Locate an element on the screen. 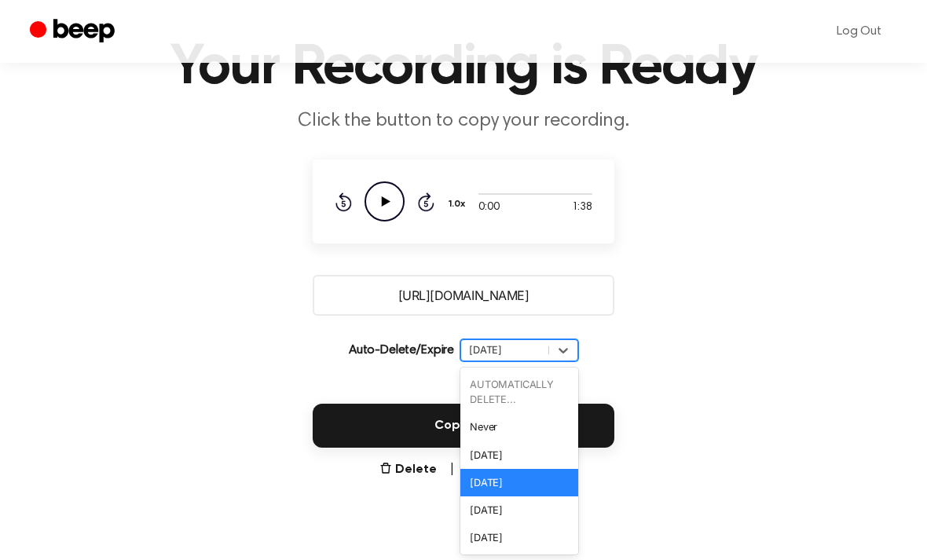  span: 0:00 is located at coordinates (489, 207).